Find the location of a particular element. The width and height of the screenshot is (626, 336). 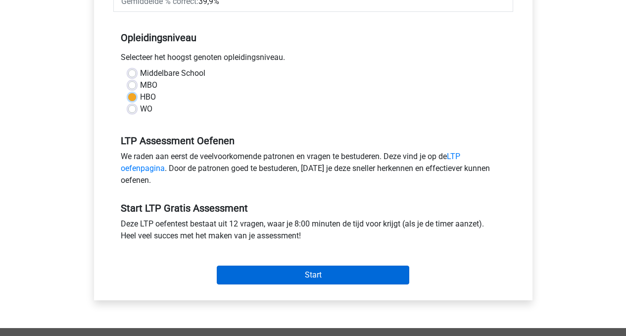

h5: LTP Assessment Oefenen is located at coordinates (313, 141).